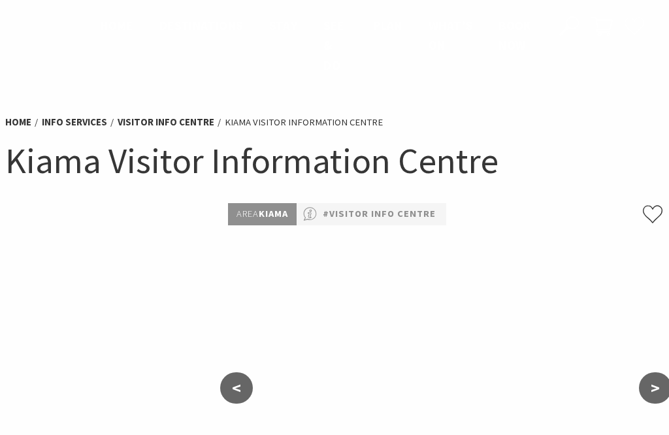 The width and height of the screenshot is (669, 435). What do you see at coordinates (74, 122) in the screenshot?
I see `a: Info Services` at bounding box center [74, 122].